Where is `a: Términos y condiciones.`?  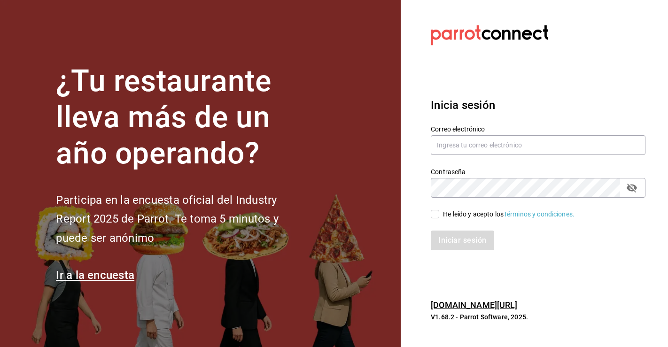
a: Términos y condiciones. is located at coordinates (539, 214).